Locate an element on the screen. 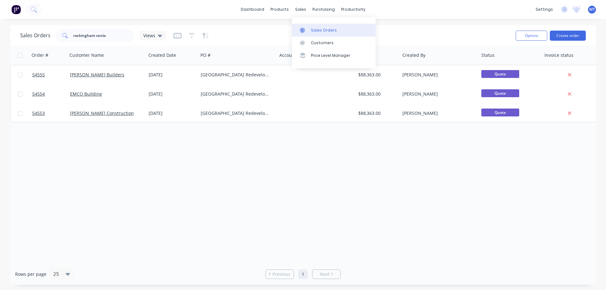  span: Views is located at coordinates (149, 35).